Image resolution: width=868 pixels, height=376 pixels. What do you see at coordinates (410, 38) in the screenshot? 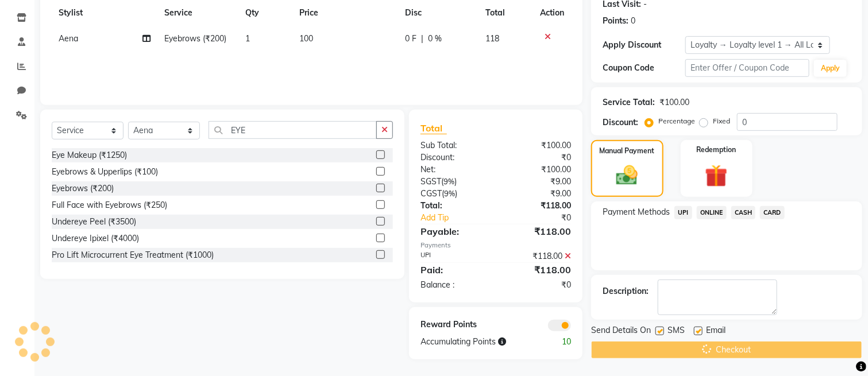
I see `span: 0 F` at bounding box center [410, 38].